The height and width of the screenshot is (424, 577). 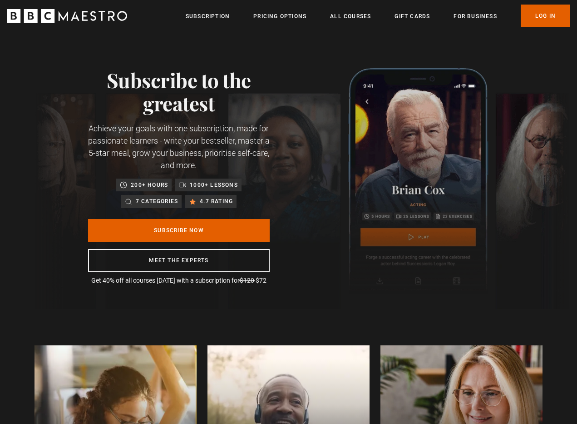 What do you see at coordinates (475, 16) in the screenshot?
I see `a: For business` at bounding box center [475, 16].